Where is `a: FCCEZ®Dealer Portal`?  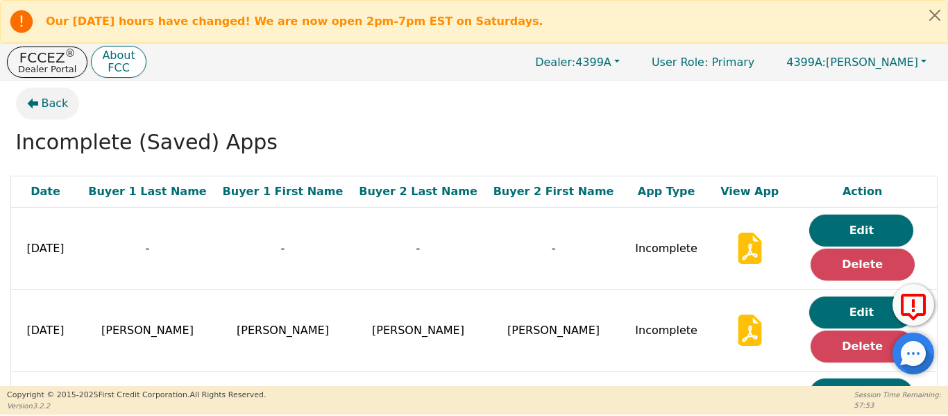
a: FCCEZ®Dealer Portal is located at coordinates (47, 62).